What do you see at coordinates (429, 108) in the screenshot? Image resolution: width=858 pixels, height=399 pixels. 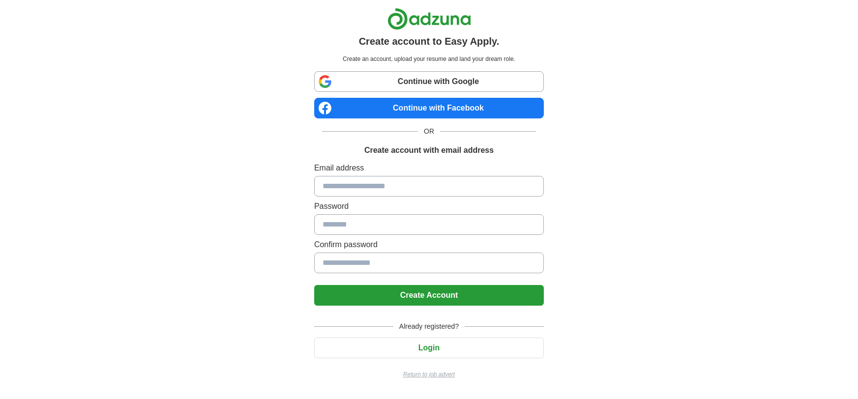 I see `a: Continue with Facebook` at bounding box center [429, 108].